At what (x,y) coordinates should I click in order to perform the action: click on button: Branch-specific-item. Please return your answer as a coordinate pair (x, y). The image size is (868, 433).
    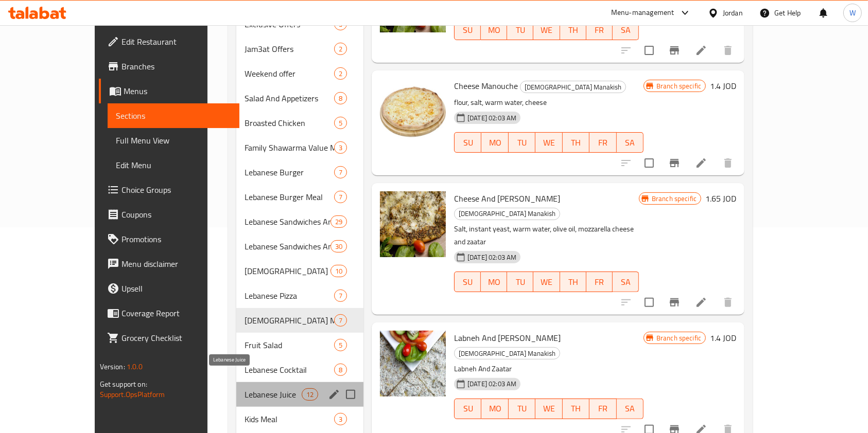
    Looking at the image, I should click on (674, 50).